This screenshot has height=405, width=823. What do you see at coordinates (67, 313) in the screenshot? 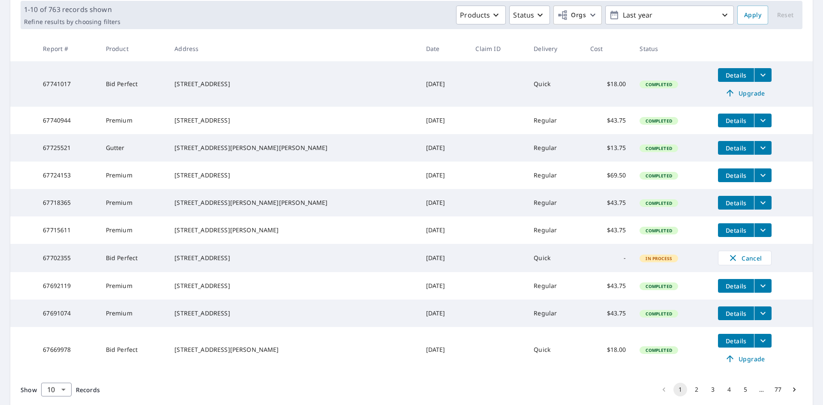
I see `td: 67691074` at bounding box center [67, 313].